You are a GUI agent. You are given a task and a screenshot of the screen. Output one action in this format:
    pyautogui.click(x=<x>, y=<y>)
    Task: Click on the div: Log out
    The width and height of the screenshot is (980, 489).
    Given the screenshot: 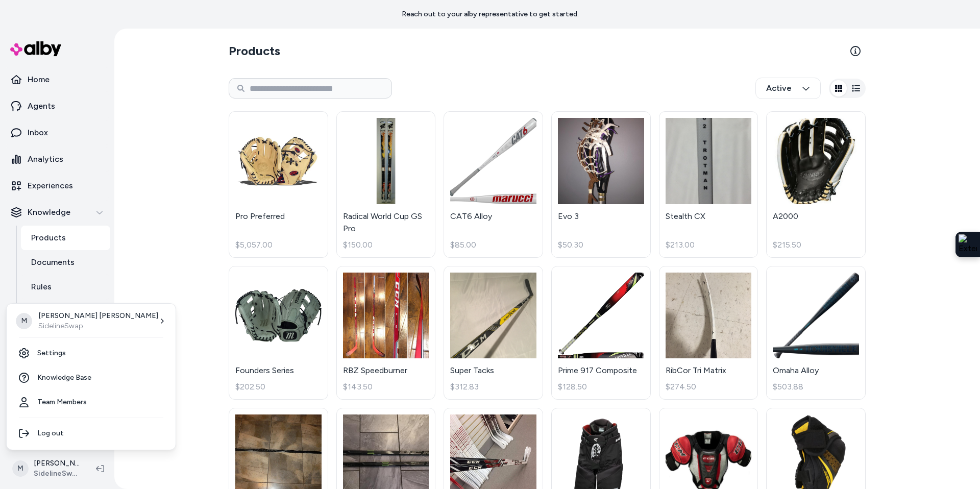 What is the action you would take?
    pyautogui.click(x=91, y=434)
    